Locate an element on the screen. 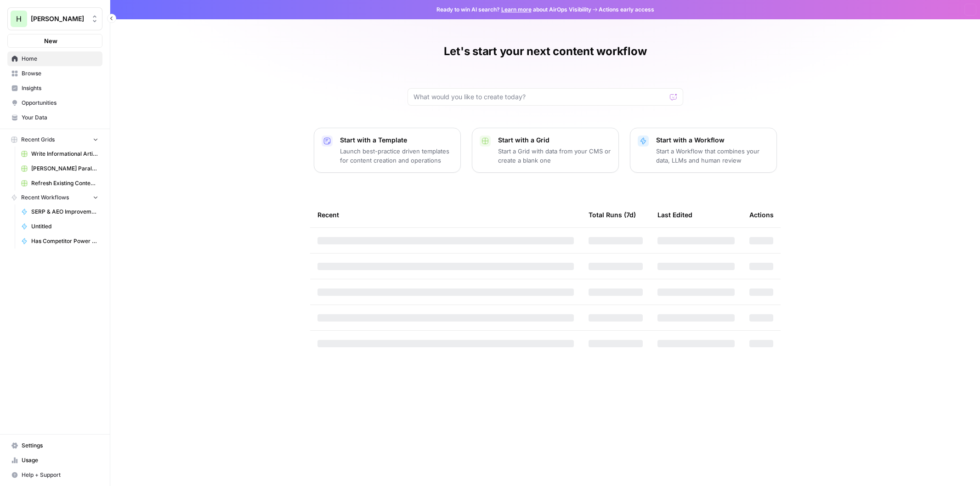 The image size is (980, 486). a: Your Data is located at coordinates (55, 118).